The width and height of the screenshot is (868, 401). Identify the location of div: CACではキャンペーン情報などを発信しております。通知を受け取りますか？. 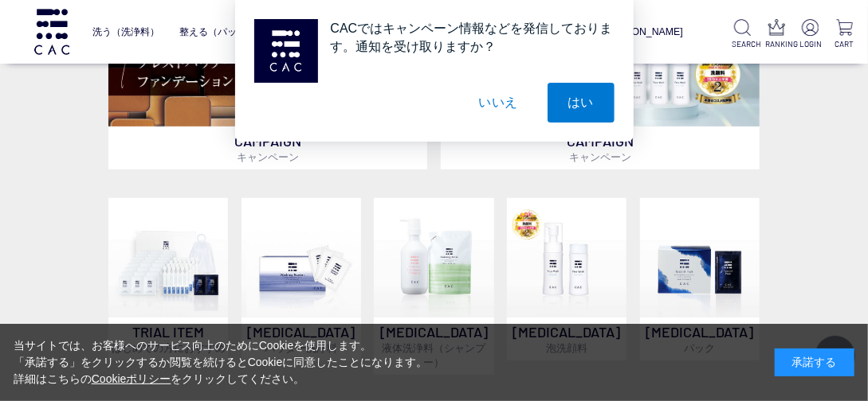
(467, 37).